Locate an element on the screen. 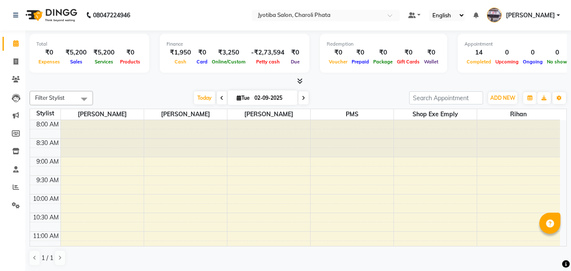 The image size is (571, 271). span: Online/Custom is located at coordinates (229, 62).